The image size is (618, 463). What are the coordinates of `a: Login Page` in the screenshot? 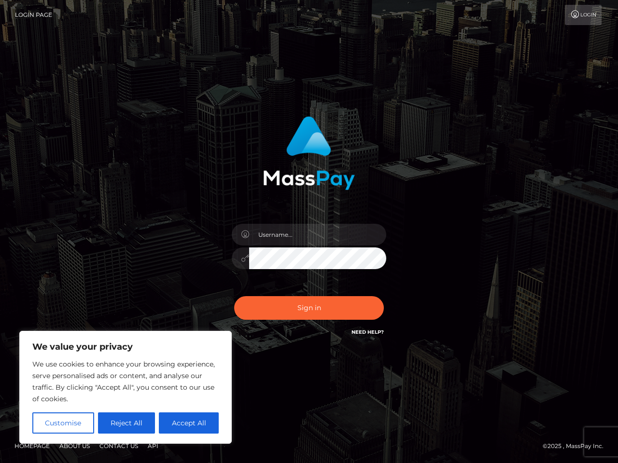 It's located at (33, 15).